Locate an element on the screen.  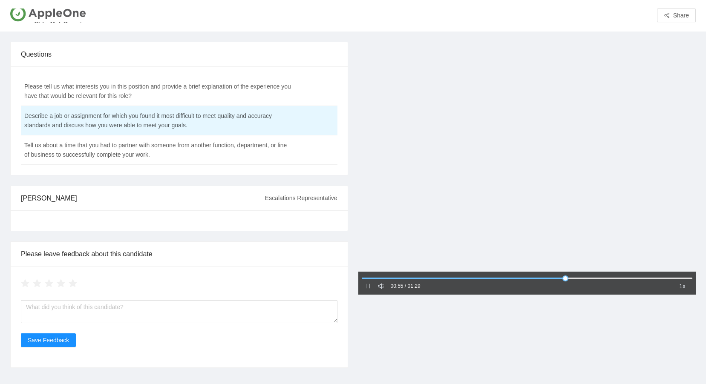
img: AppleOne US is located at coordinates (48, 16).